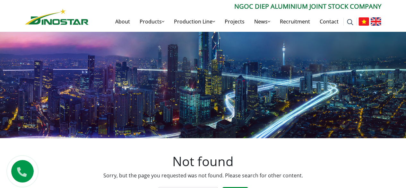 The width and height of the screenshot is (406, 188). What do you see at coordinates (122, 21) in the screenshot?
I see `a: About` at bounding box center [122, 21].